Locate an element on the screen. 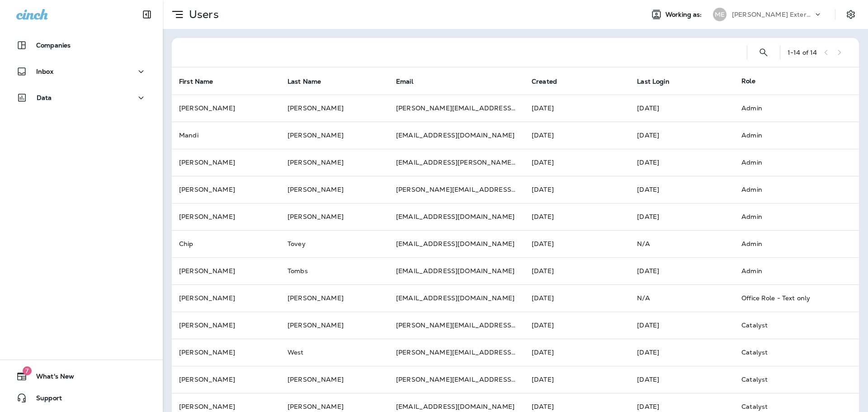 The image size is (868, 412). td: West is located at coordinates (334, 352).